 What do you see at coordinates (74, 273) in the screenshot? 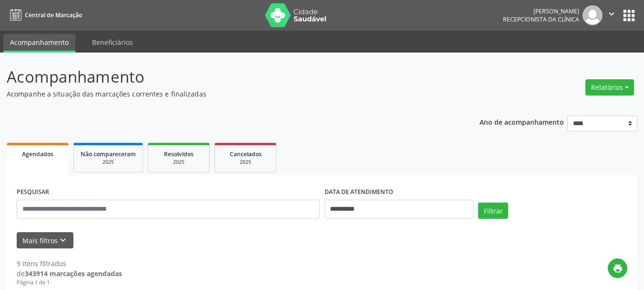
I see `strong: 343914 marcações agendadas` at bounding box center [74, 273].